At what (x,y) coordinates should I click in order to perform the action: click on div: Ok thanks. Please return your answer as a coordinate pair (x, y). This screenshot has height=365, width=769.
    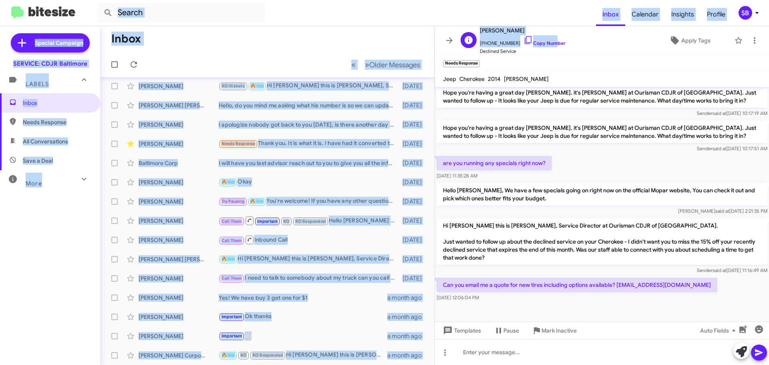
    Looking at the image, I should click on (303, 316).